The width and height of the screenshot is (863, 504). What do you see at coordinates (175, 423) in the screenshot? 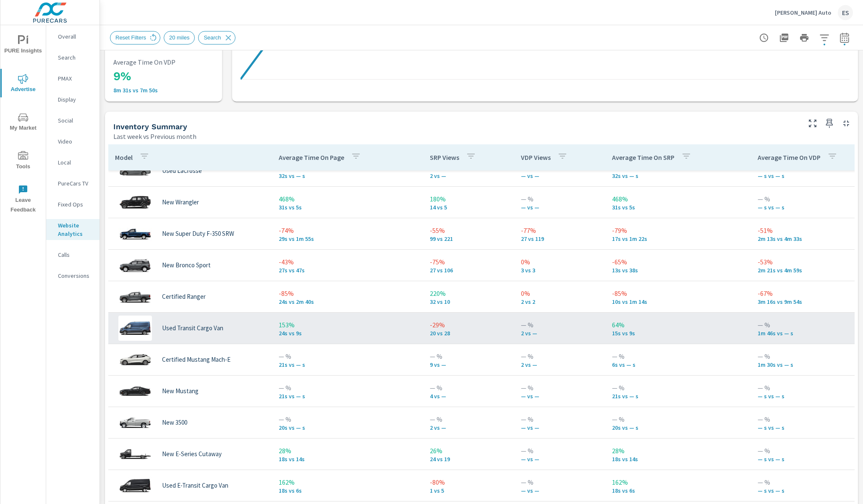
I see `p: New 3500` at bounding box center [175, 423].